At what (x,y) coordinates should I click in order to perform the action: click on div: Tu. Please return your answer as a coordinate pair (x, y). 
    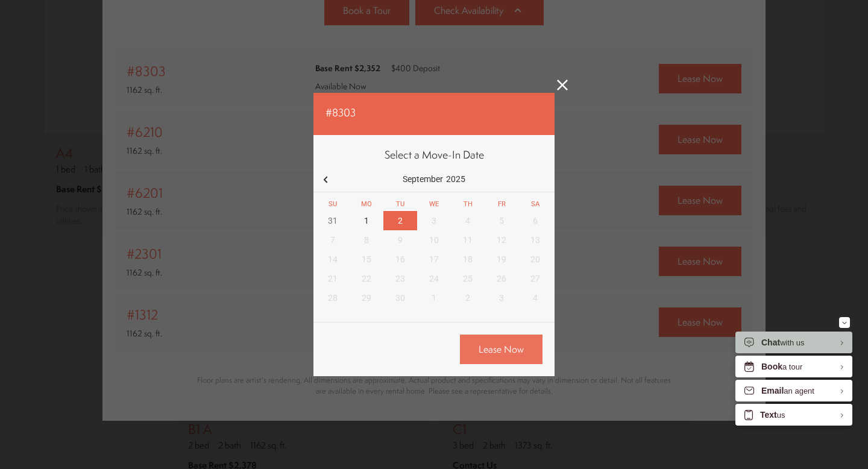
    Looking at the image, I should click on (400, 205).